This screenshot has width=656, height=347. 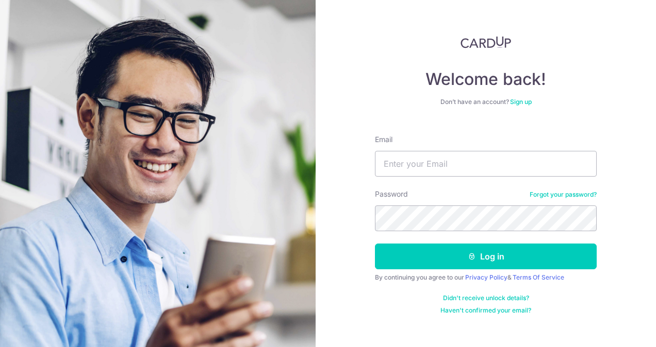 I want to click on a: Sign up, so click(x=521, y=102).